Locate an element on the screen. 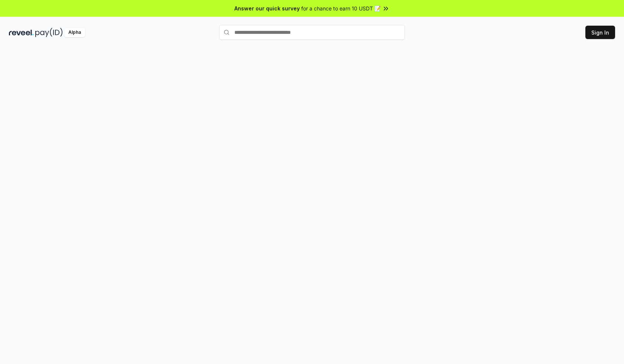 The width and height of the screenshot is (624, 364). img: reveel_dark is located at coordinates (21, 32).